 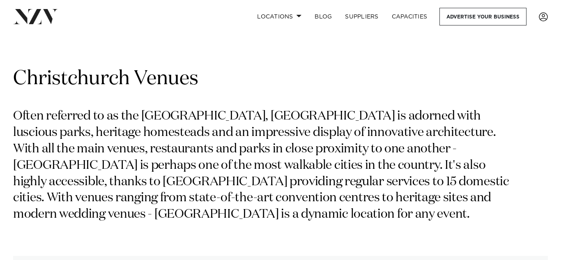 What do you see at coordinates (409, 16) in the screenshot?
I see `a: Capacities` at bounding box center [409, 16].